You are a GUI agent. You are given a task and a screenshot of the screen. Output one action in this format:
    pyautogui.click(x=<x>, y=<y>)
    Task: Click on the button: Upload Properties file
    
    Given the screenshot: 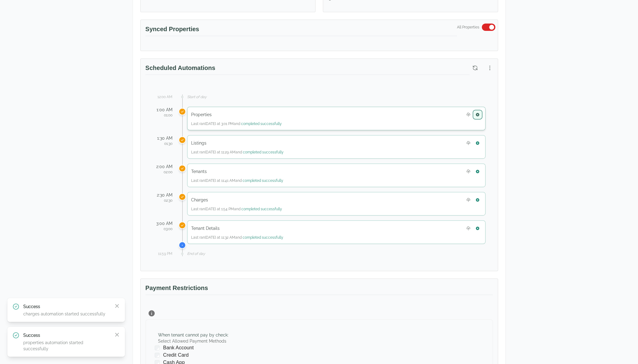 What is the action you would take?
    pyautogui.click(x=468, y=115)
    